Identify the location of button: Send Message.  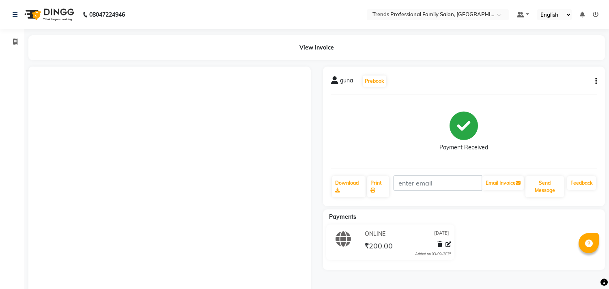
(544, 187).